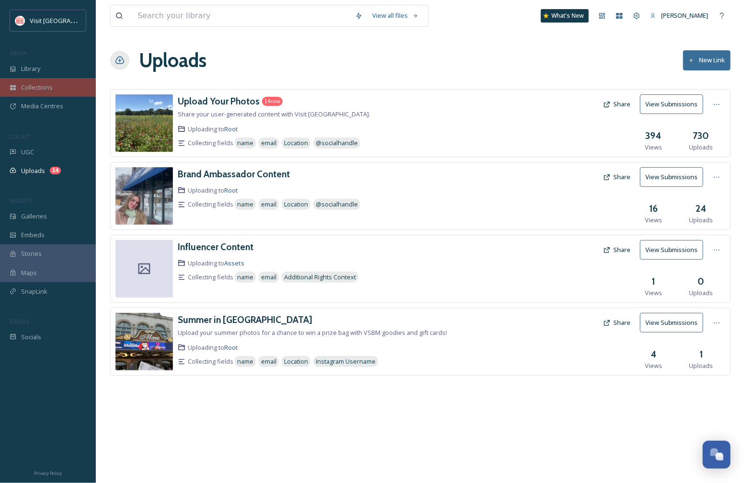 This screenshot has width=745, height=483. What do you see at coordinates (701, 281) in the screenshot?
I see `h3: 0` at bounding box center [701, 281].